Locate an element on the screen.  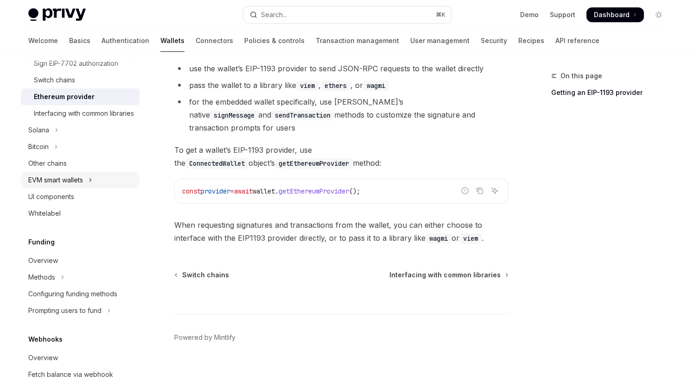
a: Connectors is located at coordinates (214, 41).